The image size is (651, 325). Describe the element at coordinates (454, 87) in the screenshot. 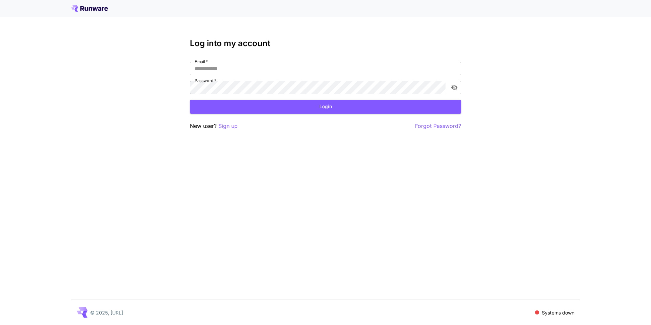

I see `button: toggle password visibility` at that location.